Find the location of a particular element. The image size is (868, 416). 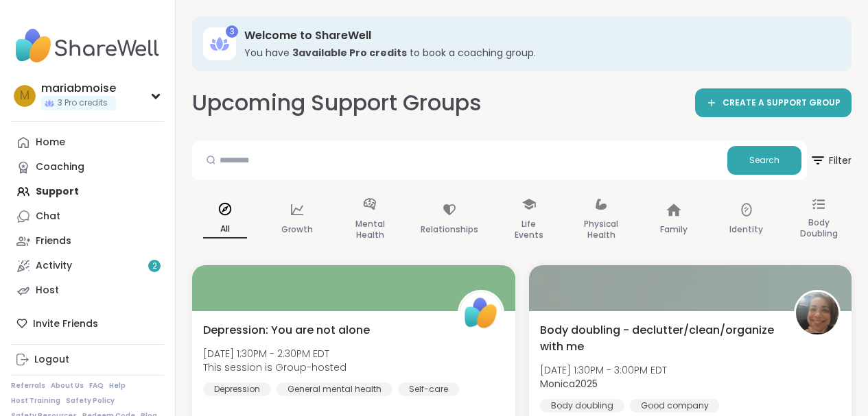

button: Search is located at coordinates (764, 161).